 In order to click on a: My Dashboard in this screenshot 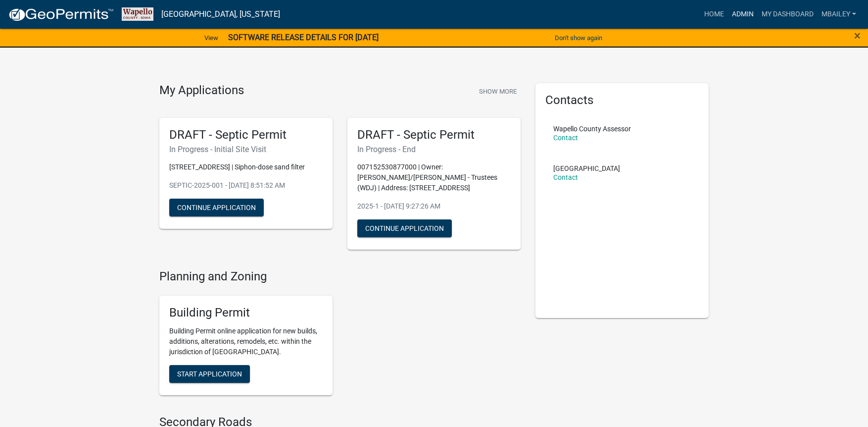, I will do `click(787, 14)`.